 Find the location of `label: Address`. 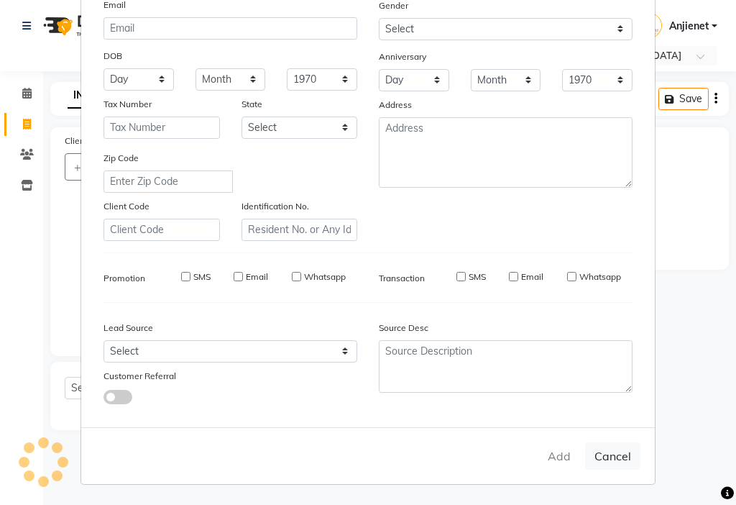

label: Address is located at coordinates (395, 105).